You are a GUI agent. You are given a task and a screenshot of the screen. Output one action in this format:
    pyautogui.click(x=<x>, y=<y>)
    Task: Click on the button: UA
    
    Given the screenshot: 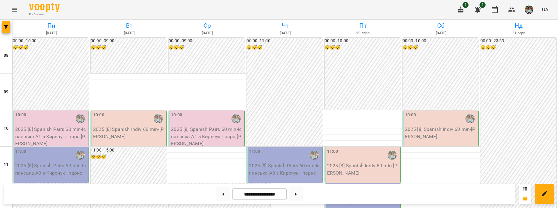 What is the action you would take?
    pyautogui.click(x=544, y=9)
    